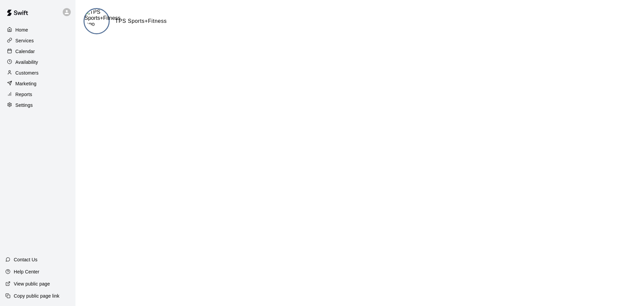 The image size is (644, 306). I want to click on img: TPS Sports+Fitness logo, so click(102, 18).